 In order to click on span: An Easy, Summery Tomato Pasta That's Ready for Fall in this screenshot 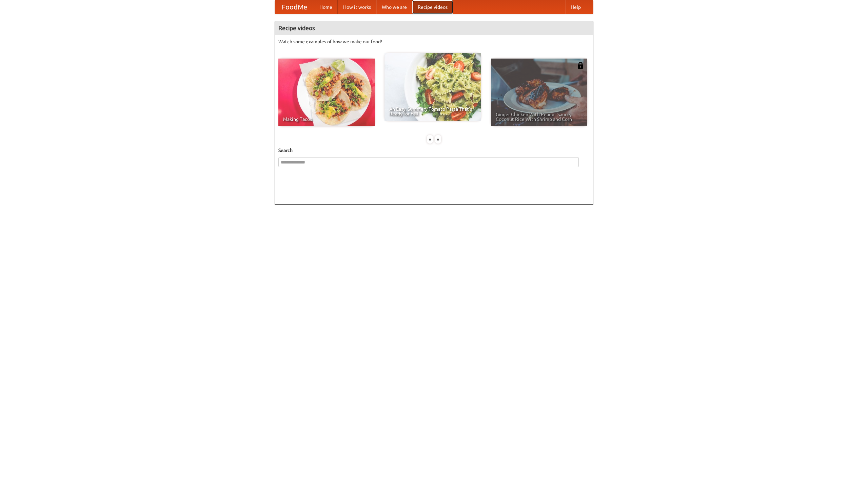, I will do `click(433, 112)`.